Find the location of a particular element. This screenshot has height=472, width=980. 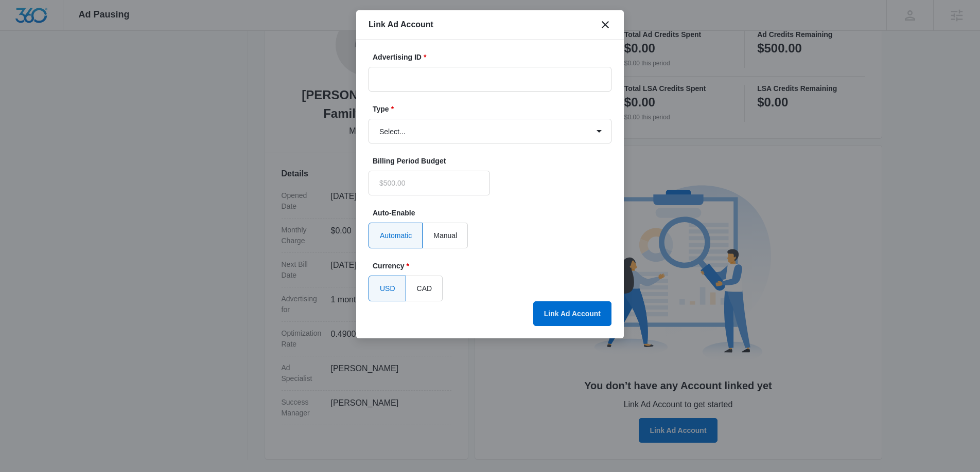

label: Automatic is located at coordinates (395, 236).